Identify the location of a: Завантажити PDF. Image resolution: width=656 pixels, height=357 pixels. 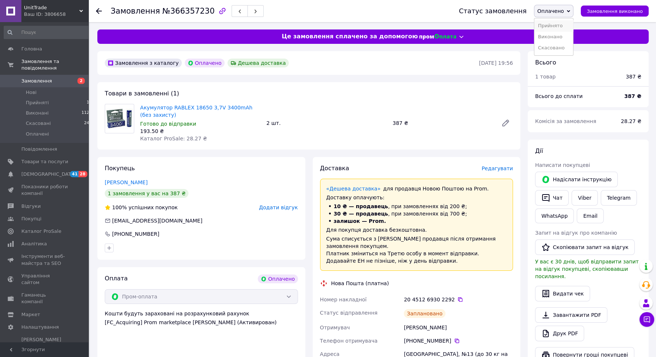
(571, 315).